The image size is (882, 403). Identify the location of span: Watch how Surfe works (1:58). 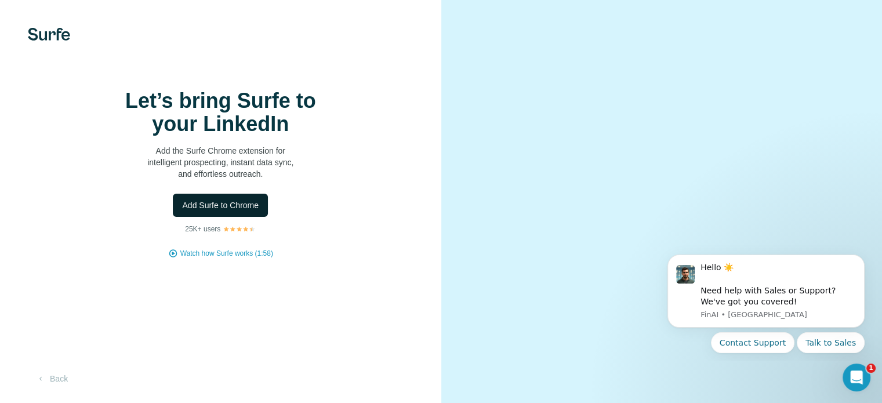
(227, 254).